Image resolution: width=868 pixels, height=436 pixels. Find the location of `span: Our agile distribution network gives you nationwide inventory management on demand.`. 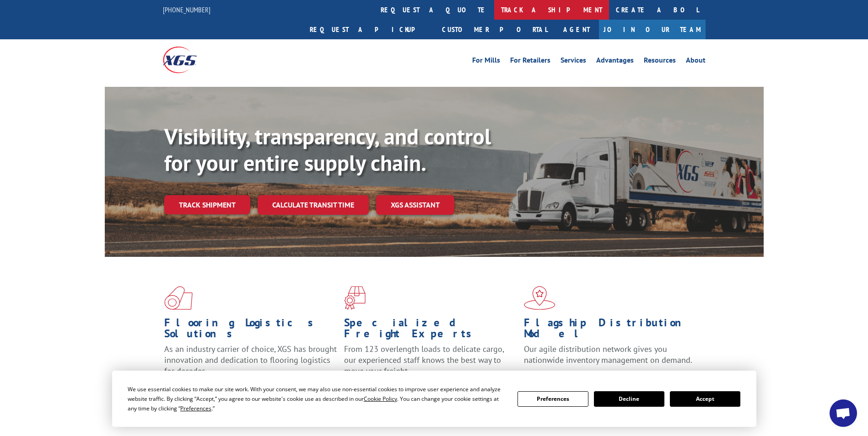

span: Our agile distribution network gives you nationwide inventory management on demand. is located at coordinates (608, 354).